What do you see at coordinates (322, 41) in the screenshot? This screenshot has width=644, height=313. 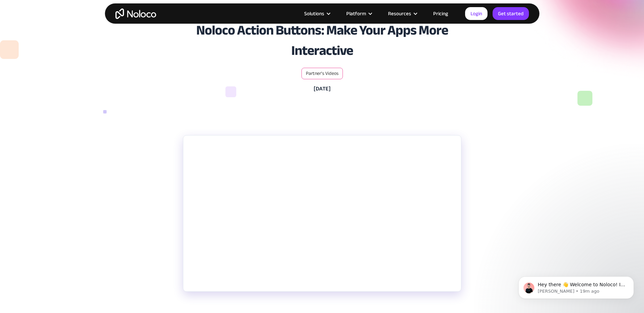 I see `h1: Noloco Action Buttons: Make Your Apps More Interactive` at bounding box center [322, 41].